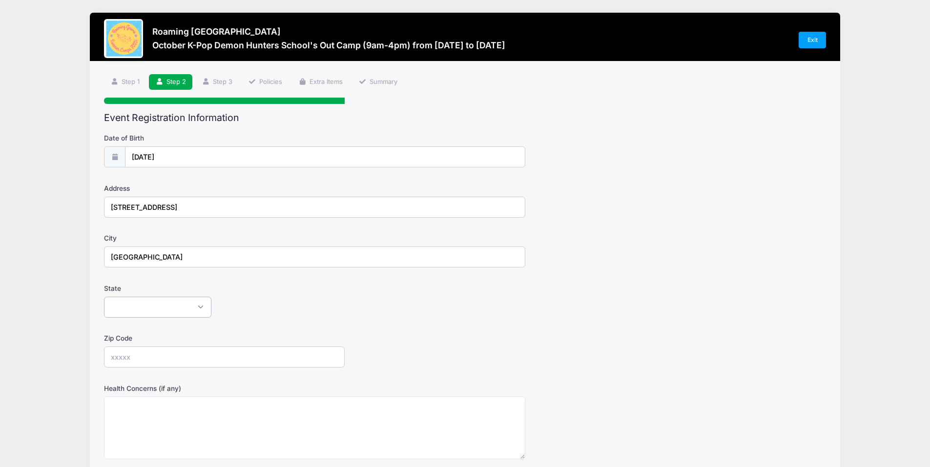 This screenshot has width=930, height=467. What do you see at coordinates (217, 82) in the screenshot?
I see `a: Step 3` at bounding box center [217, 82].